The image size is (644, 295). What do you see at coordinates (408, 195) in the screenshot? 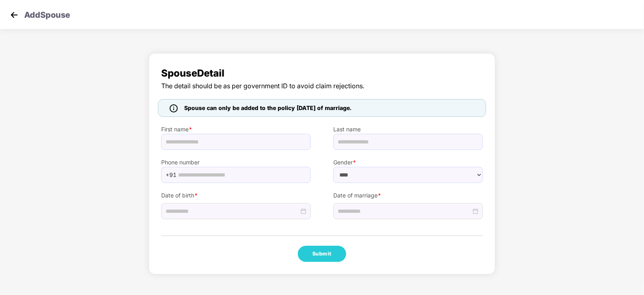
I see `label: Date of marriage` at bounding box center [408, 195].